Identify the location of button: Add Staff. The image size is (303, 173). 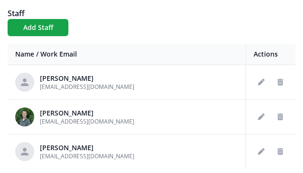
(38, 28).